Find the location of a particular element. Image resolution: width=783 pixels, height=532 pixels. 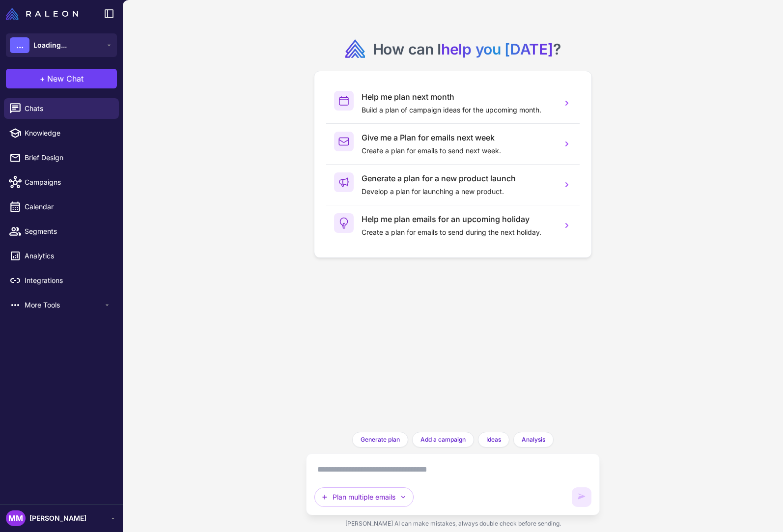

span: Generate plan is located at coordinates (380, 440).